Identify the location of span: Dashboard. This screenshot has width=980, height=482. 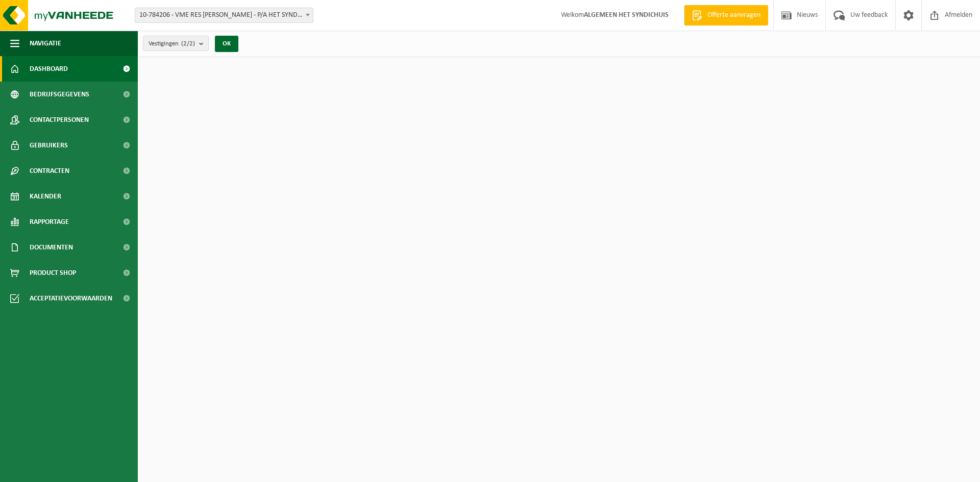
(49, 69).